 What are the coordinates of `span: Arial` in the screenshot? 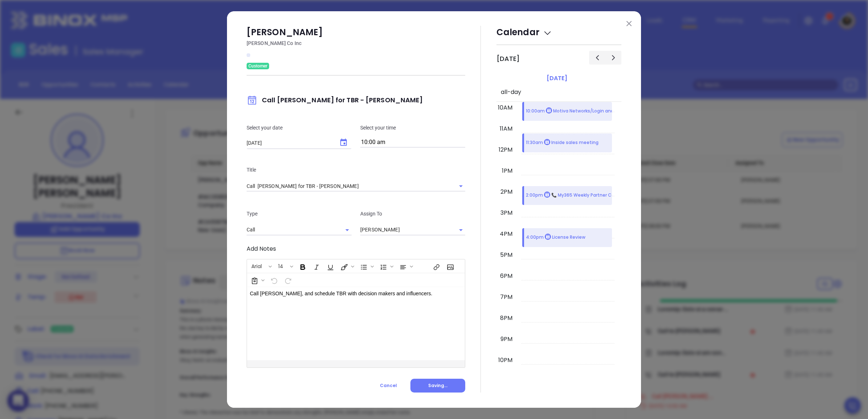 It's located at (256, 265).